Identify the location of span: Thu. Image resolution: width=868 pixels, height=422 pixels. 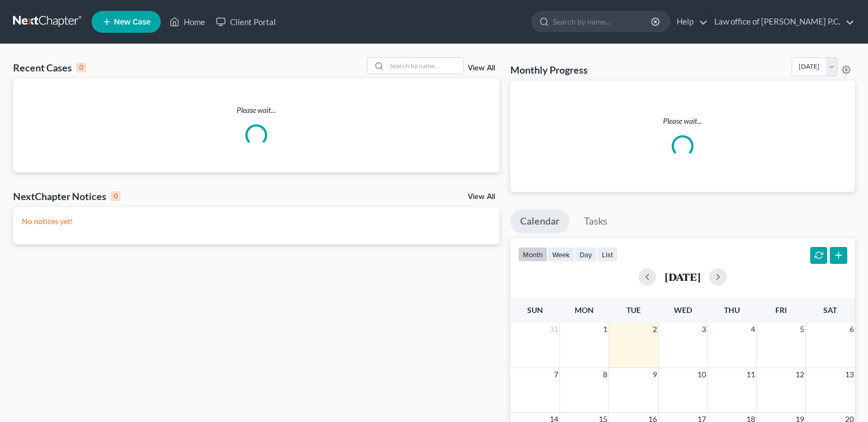
(731, 310).